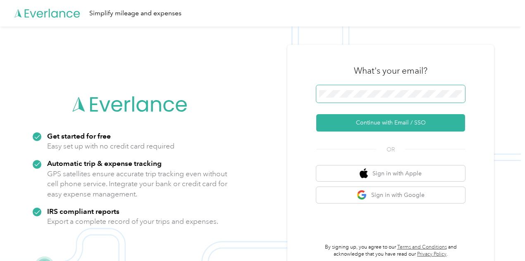 This screenshot has height=261, width=525. I want to click on a: Privacy Policy, so click(431, 254).